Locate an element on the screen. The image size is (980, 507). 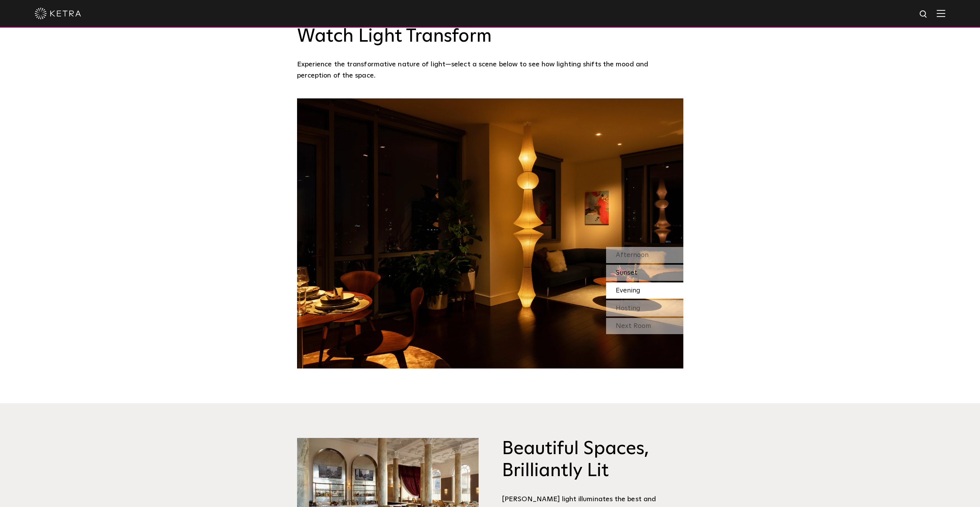
span: Hosting is located at coordinates (628, 308).